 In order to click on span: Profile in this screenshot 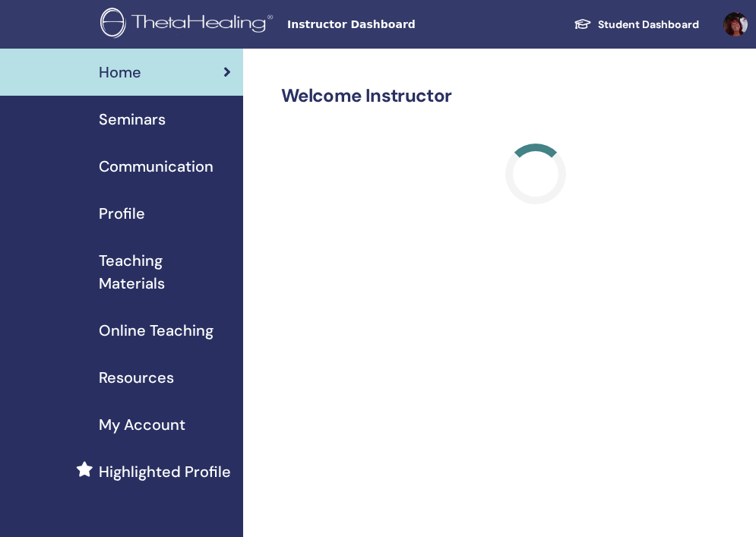, I will do `click(122, 214)`.